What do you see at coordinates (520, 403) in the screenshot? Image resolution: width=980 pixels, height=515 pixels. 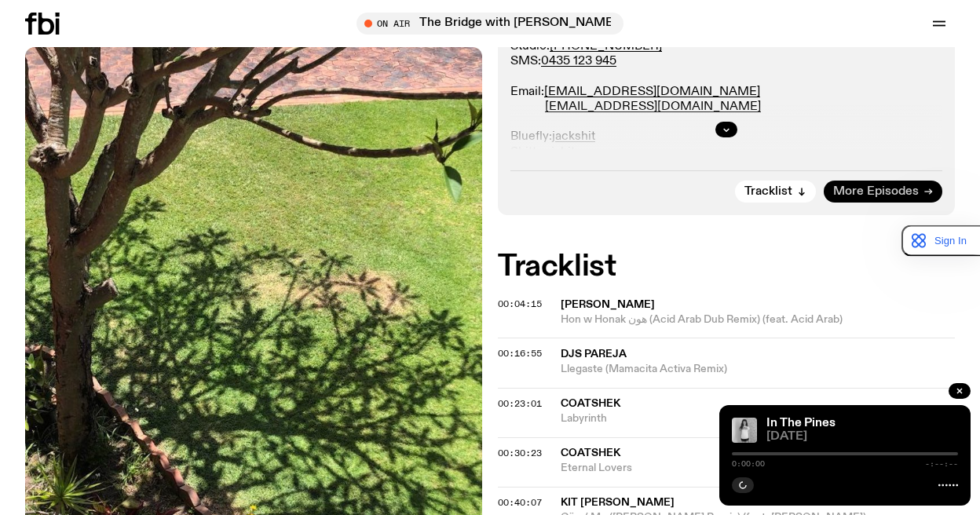 I see `button: 00:23:01` at bounding box center [520, 403].